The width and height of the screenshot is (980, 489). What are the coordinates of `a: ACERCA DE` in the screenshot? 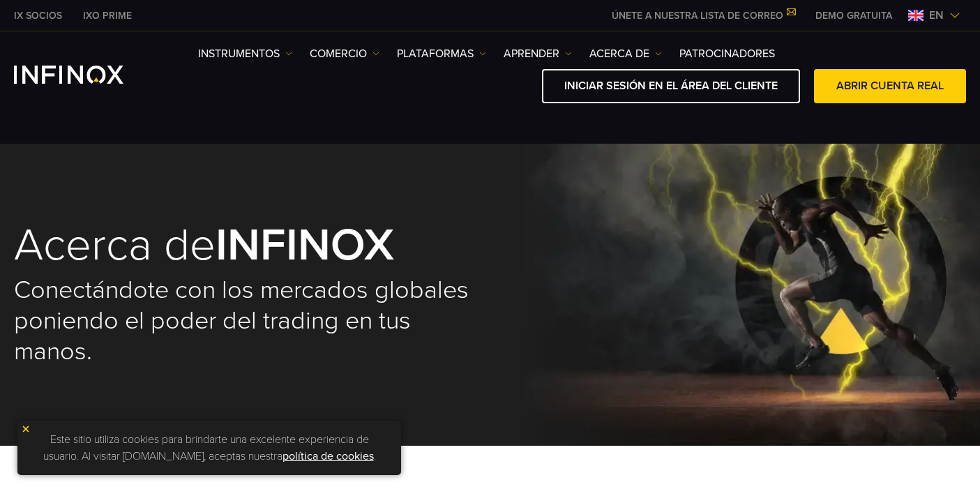 It's located at (626, 54).